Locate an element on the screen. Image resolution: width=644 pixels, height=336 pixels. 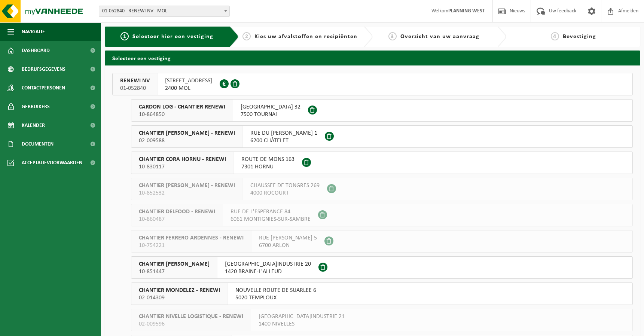
button: CHANTIER MONDELEZ - RENEWI 02-014309 NOUVELLE ROUTE DE SUARLEE 65020 TEMPLOUX is located at coordinates (381, 293).